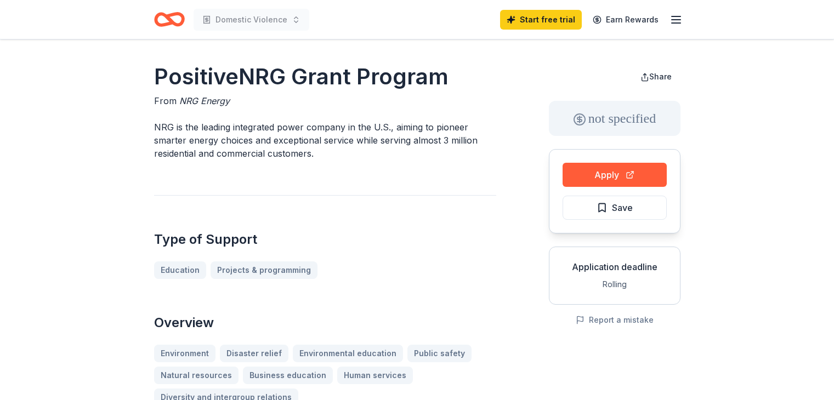 This screenshot has height=400, width=834. Describe the element at coordinates (615, 118) in the screenshot. I see `div: not specified` at that location.